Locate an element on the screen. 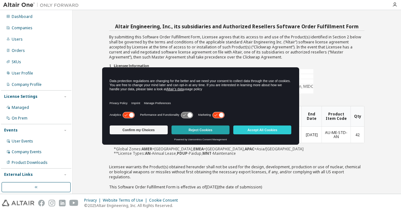 The image size is (401, 212). div: Website Terms of Use is located at coordinates (126, 201).